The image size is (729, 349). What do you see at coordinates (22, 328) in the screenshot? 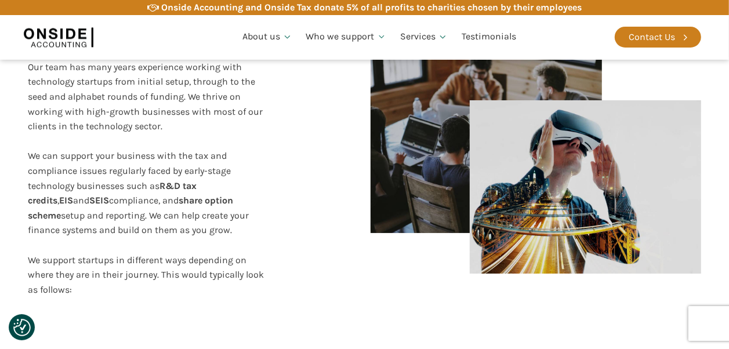
I see `button: Consent Preferences` at bounding box center [22, 328].